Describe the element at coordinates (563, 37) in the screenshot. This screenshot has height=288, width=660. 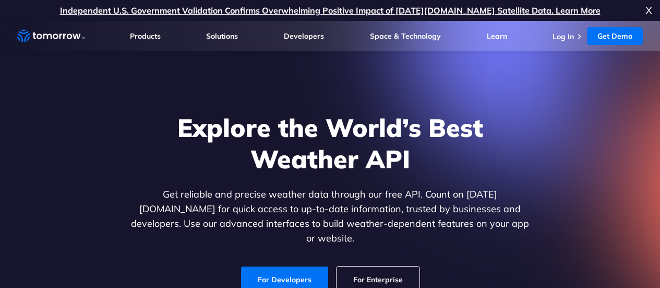
I see `a: Log In` at that location.